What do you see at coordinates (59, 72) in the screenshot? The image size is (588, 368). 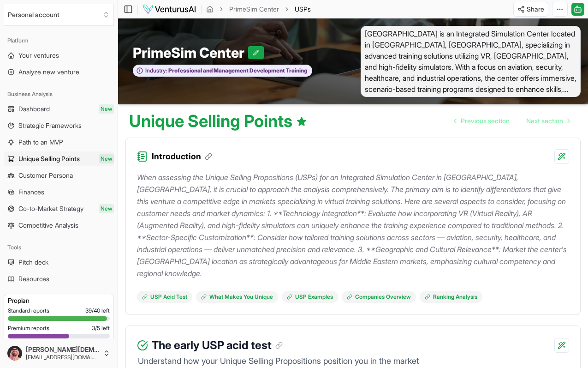 I see `a: Analyze new venture` at bounding box center [59, 72].